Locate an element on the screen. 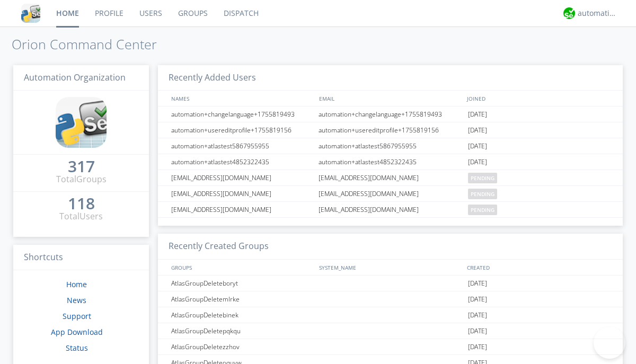 The image size is (636, 364). div: AtlasGroupDeletebinek is located at coordinates (242, 315).